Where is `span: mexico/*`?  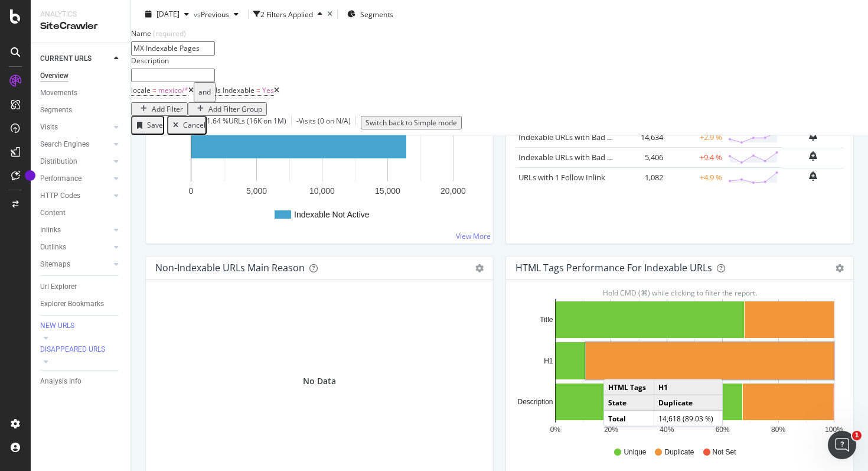
span: mexico/* is located at coordinates (173, 90).